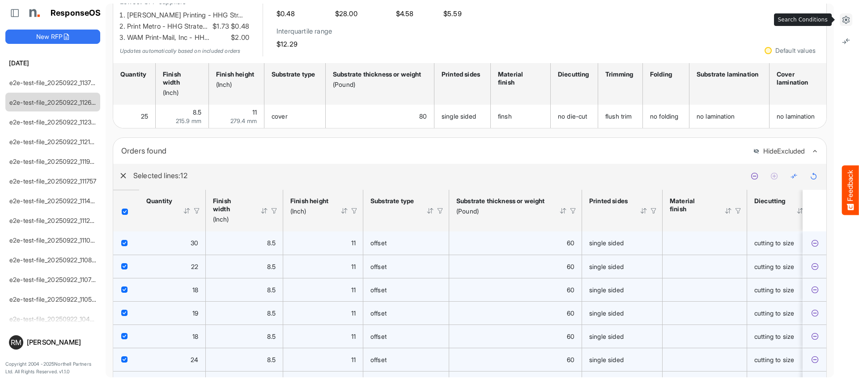 The width and height of the screenshot is (859, 380). I want to click on div: (Pound), so click(502, 211).